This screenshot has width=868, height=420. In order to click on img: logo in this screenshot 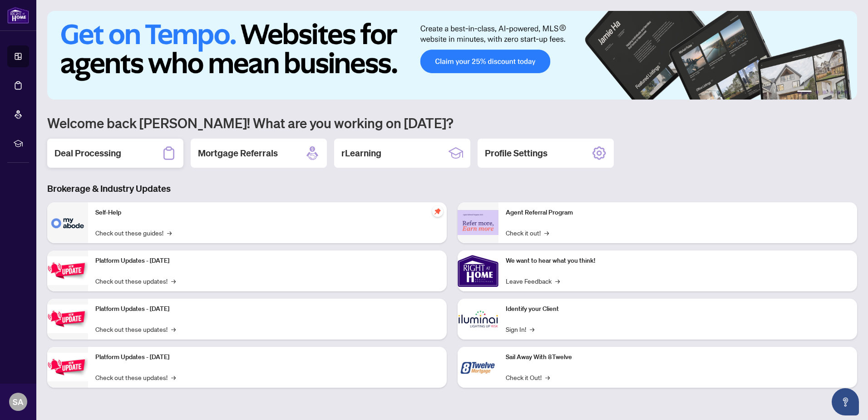, I will do `click(18, 15)`.